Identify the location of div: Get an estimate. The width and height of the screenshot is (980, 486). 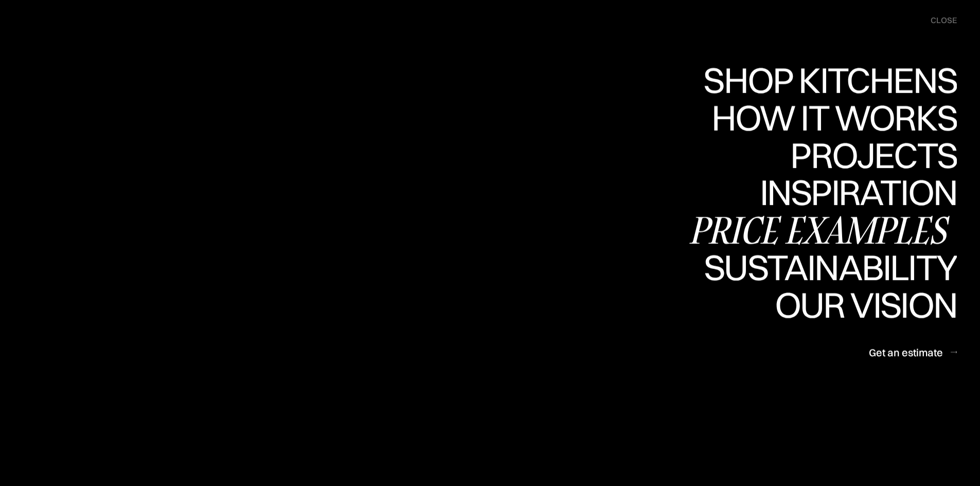
(906, 351).